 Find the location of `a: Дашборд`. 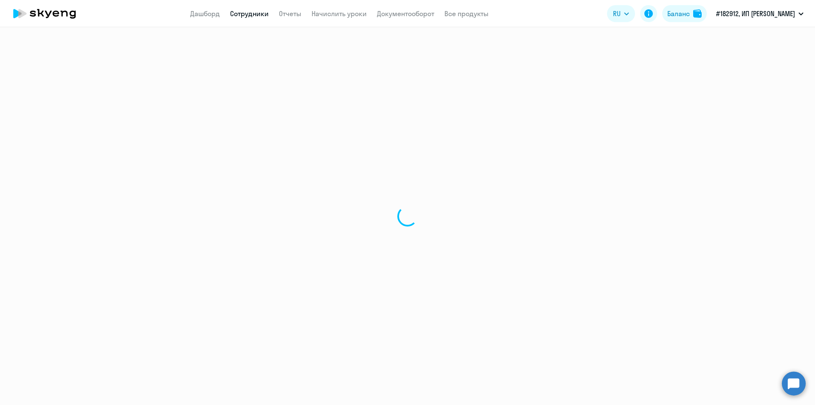

a: Дашборд is located at coordinates (205, 14).